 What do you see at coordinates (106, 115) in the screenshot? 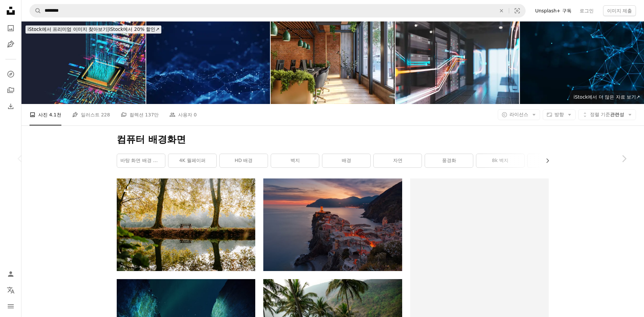
I see `span: 228` at bounding box center [106, 115].